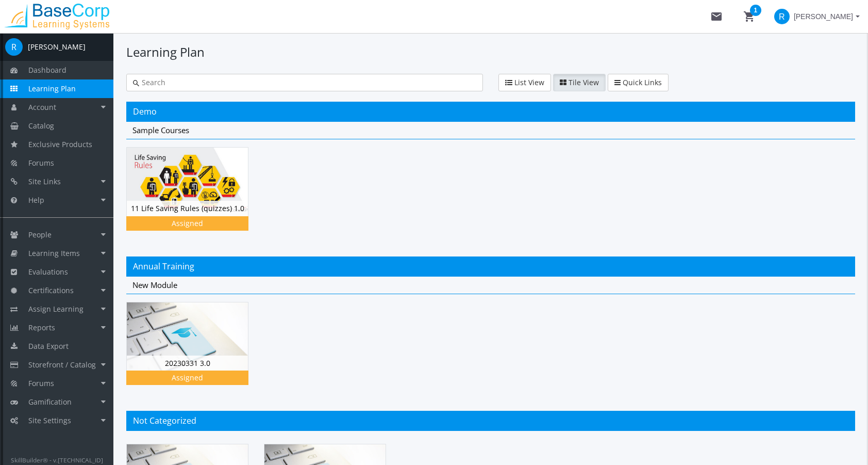 This screenshot has height=465, width=868. Describe the element at coordinates (48, 272) in the screenshot. I see `span: Evaluations` at that location.